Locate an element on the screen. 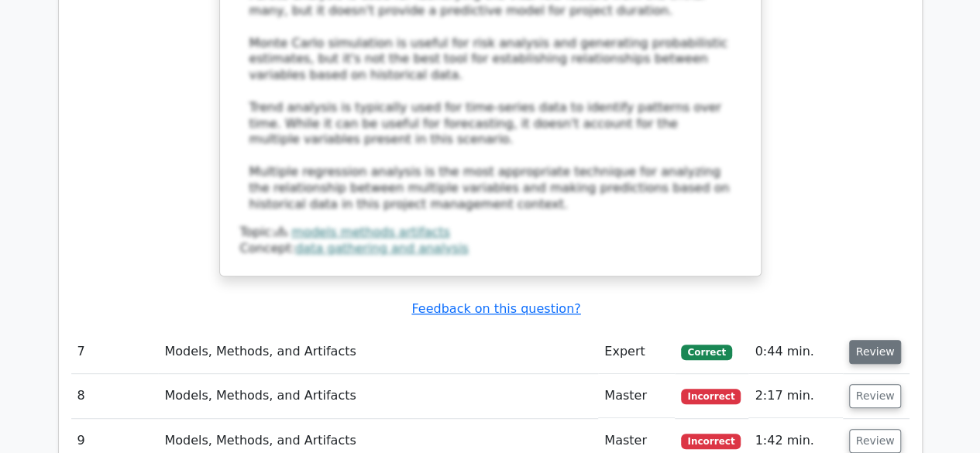  div: Concept: is located at coordinates (490, 249).